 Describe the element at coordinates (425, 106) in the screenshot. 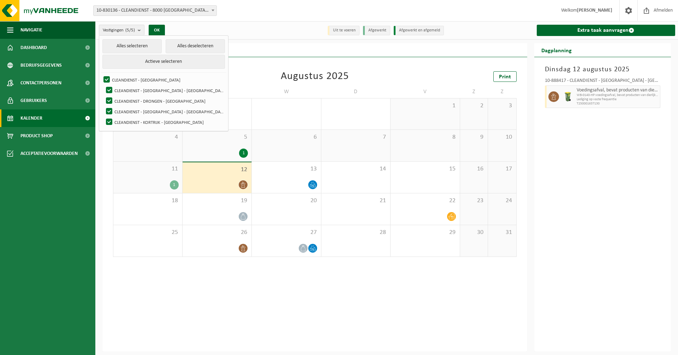

I see `span: 1` at that location.